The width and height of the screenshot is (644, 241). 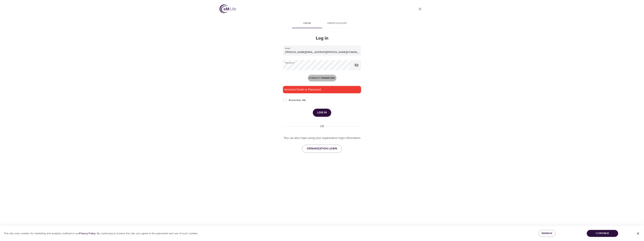 I want to click on button: Manage, so click(x=547, y=233).